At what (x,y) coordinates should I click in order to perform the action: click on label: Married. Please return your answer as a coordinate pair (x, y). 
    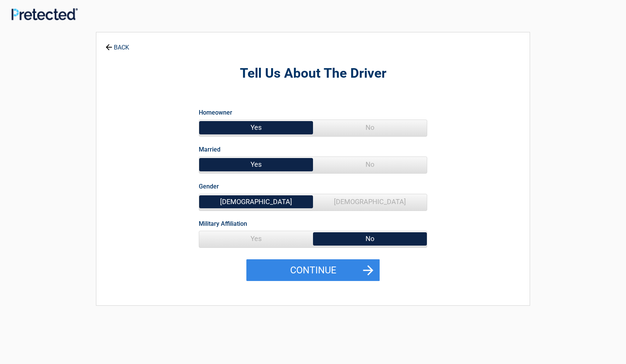
    Looking at the image, I should click on (209, 149).